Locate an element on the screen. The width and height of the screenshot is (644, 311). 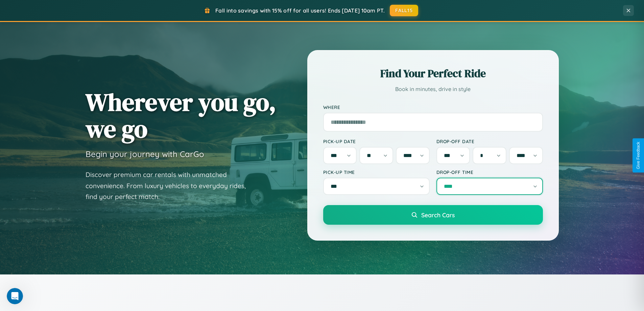
label: Drop-off Date is located at coordinates (489, 141).